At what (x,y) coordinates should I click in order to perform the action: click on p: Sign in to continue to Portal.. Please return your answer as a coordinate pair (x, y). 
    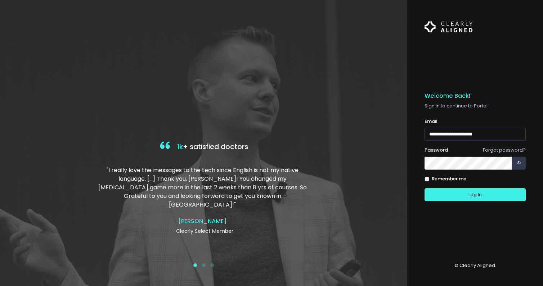
    Looking at the image, I should click on (475, 106).